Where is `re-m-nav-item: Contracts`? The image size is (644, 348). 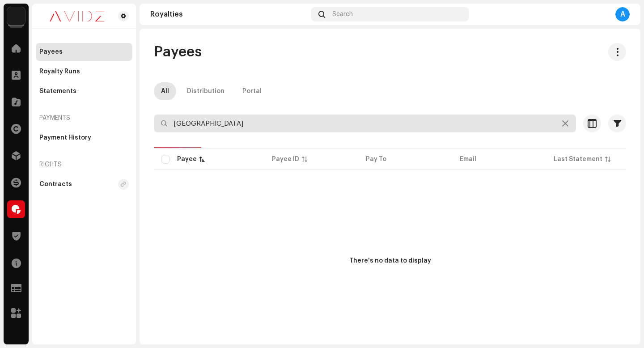 re-m-nav-item: Contracts is located at coordinates (84, 184).